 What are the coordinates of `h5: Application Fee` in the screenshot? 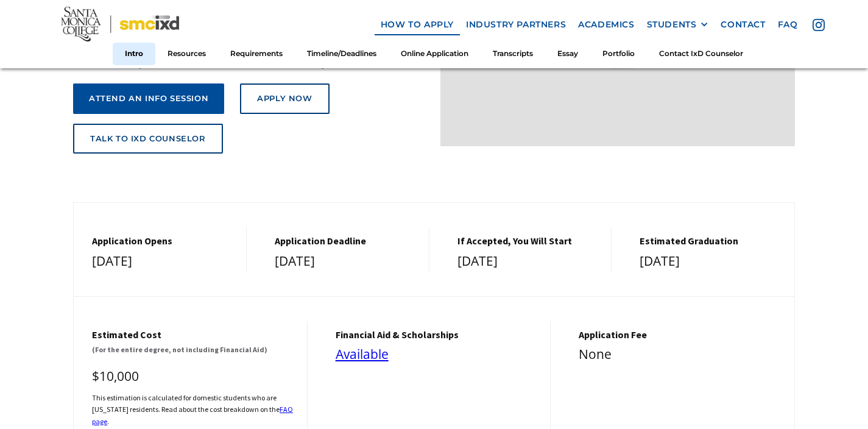 It's located at (680, 334).